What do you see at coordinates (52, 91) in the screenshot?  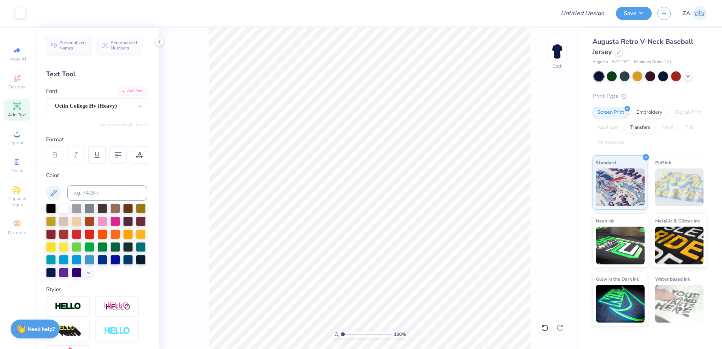 I see `label: Font` at bounding box center [52, 91].